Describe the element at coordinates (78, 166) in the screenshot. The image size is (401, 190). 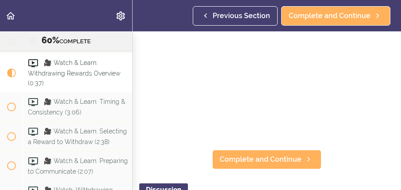
I see `span: 🎥 Watch & Learn: Preparing to Communicate (2:07)` at that location.